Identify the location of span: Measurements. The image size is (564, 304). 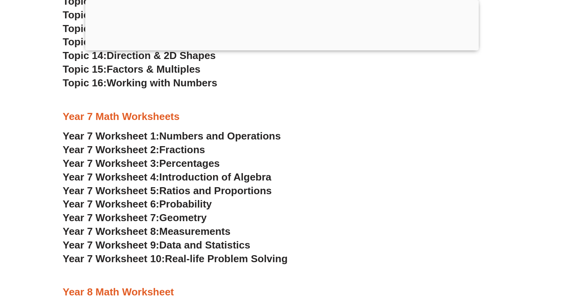
(195, 232).